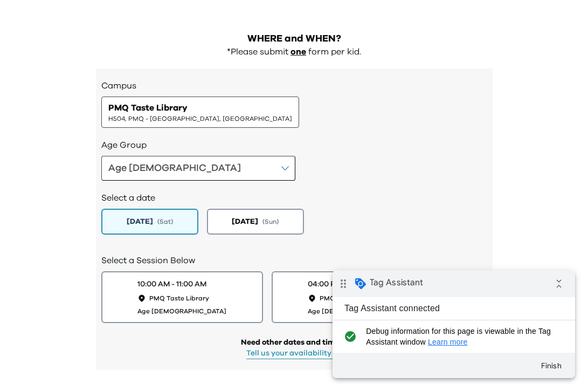 This screenshot has height=391, width=588. Describe the element at coordinates (294, 145) in the screenshot. I see `h3: Age Group` at that location.